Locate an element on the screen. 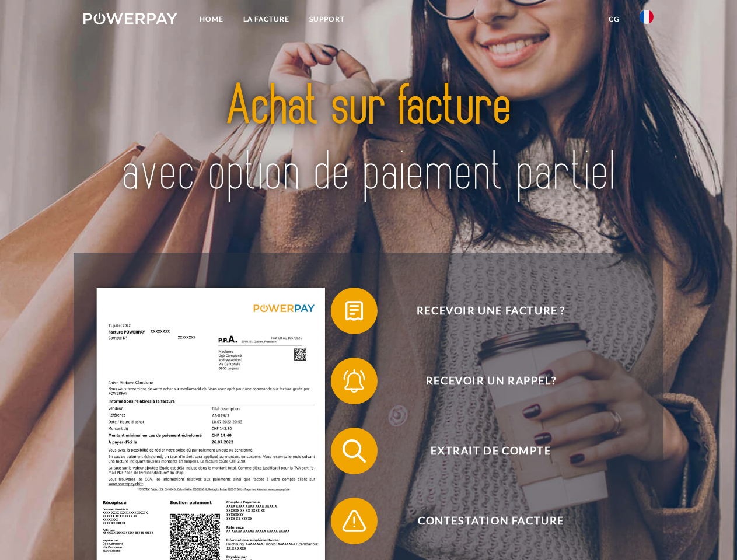  span: Extrait de compte is located at coordinates (491, 451).